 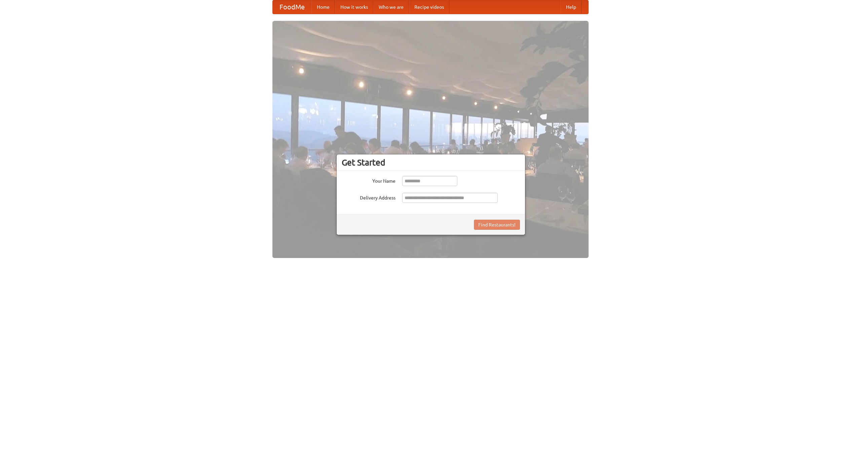 I want to click on a: Recipe videos, so click(x=429, y=7).